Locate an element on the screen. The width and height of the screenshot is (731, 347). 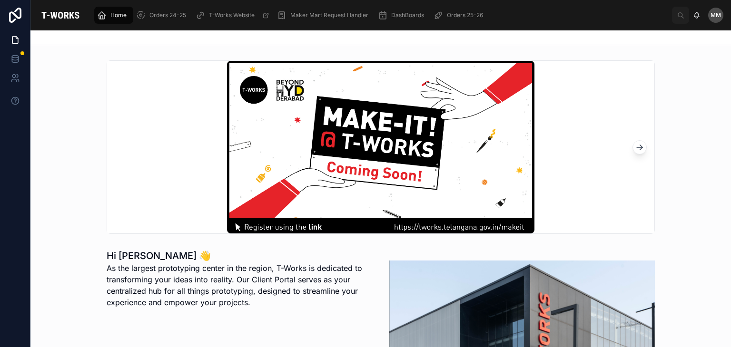
p: As the largest prototyping center in the region, T-Works is dedicated to transforming your ideas ... is located at coordinates (239, 286).